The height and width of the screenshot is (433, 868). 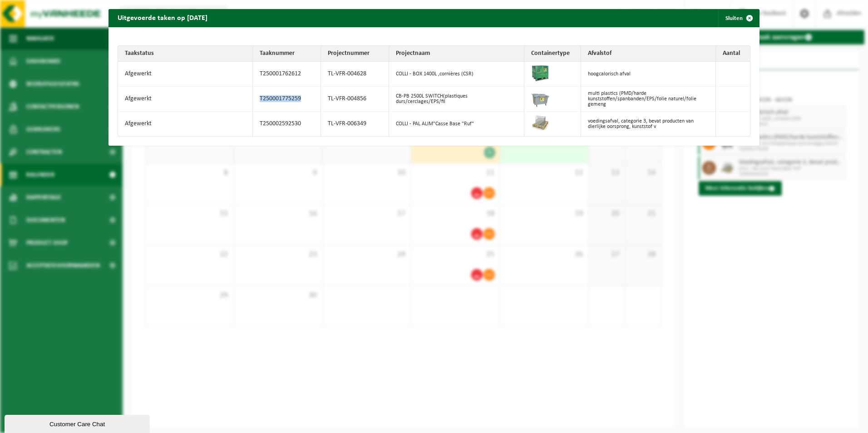 I want to click on th: Projectnaam, so click(x=456, y=54).